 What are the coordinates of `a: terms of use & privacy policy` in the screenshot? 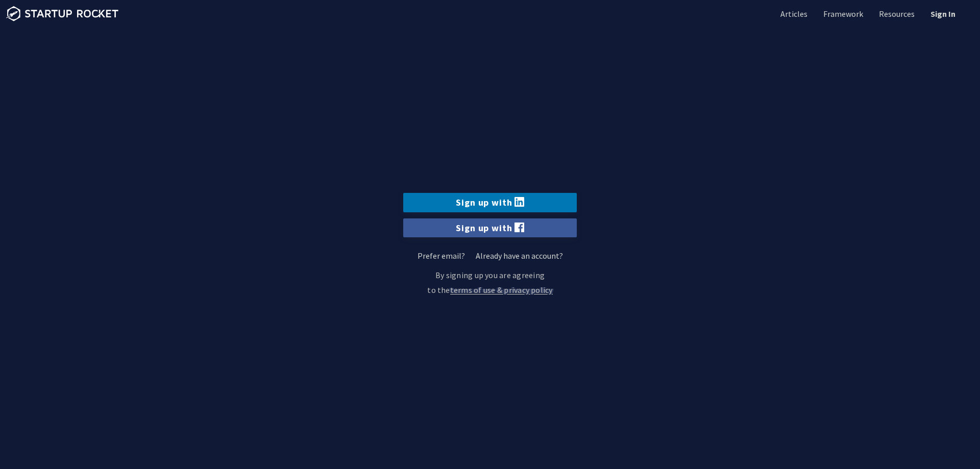 It's located at (501, 290).